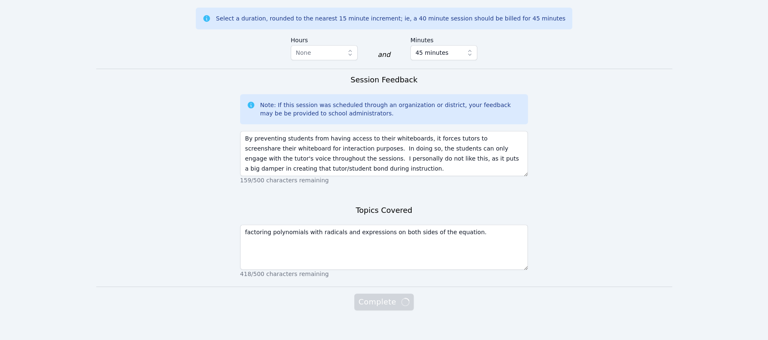 Image resolution: width=768 pixels, height=340 pixels. What do you see at coordinates (444, 39) in the screenshot?
I see `label: Minutes` at bounding box center [444, 39].